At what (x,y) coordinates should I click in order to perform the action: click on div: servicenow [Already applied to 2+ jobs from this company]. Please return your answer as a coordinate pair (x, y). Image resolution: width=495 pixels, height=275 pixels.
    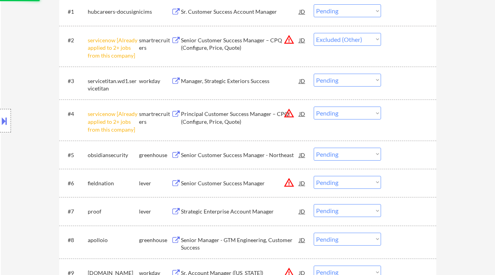
    Looking at the image, I should click on (113, 48).